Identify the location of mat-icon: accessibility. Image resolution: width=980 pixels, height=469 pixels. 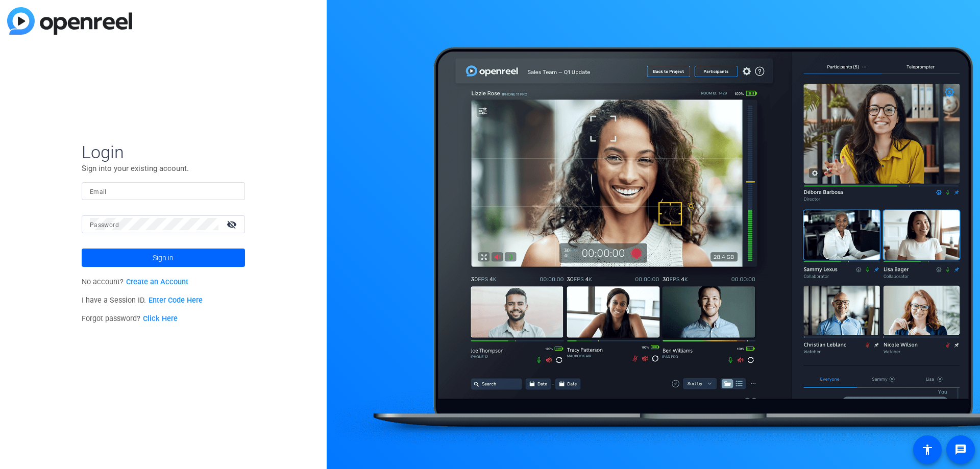
(928, 450).